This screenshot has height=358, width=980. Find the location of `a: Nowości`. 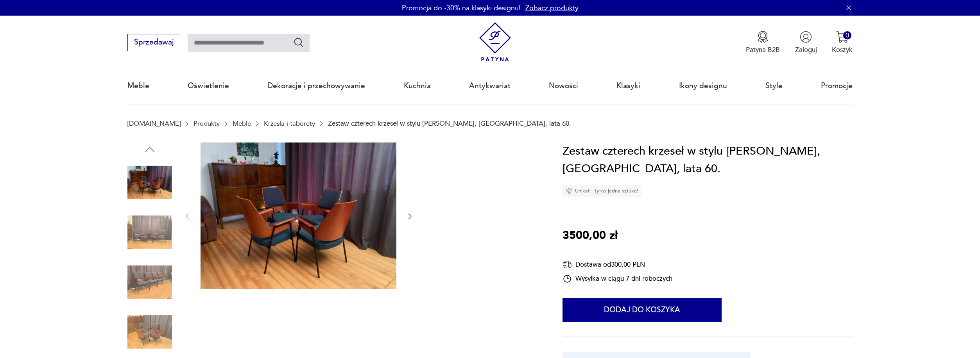

a: Nowości is located at coordinates (563, 86).